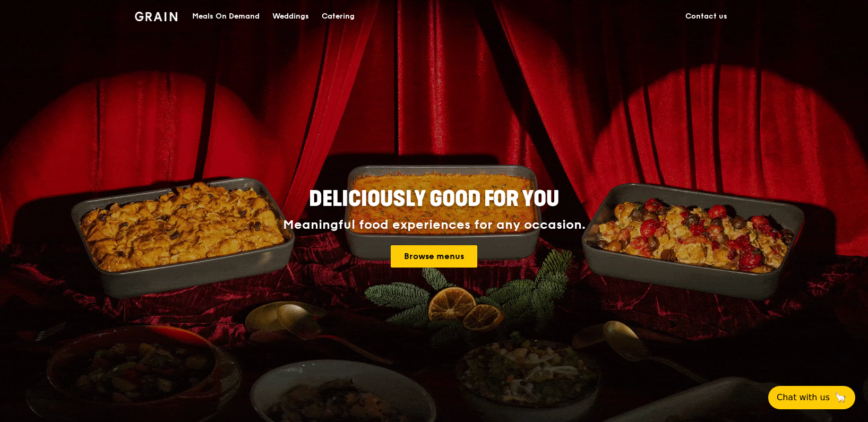 The image size is (868, 422). What do you see at coordinates (433, 199) in the screenshot?
I see `span: Deliciously good for you` at bounding box center [433, 199].